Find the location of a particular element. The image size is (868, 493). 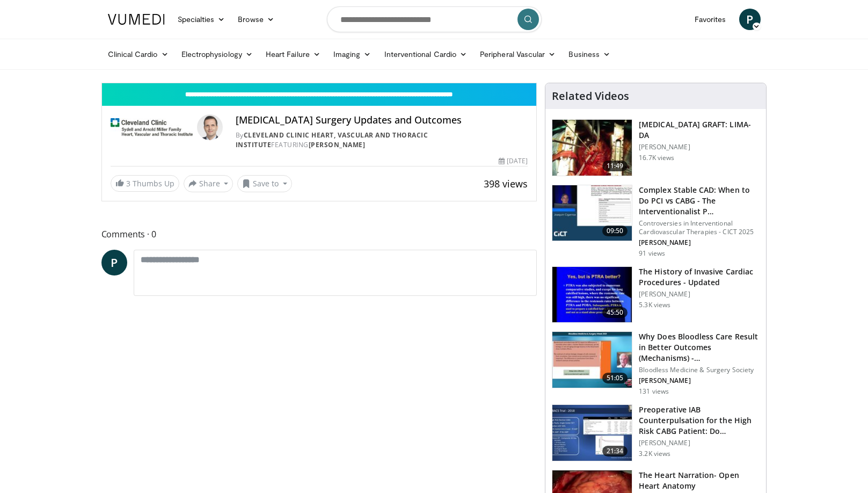

h3: Preoperative IAB Counterpulsation for the High Risk CABG Patient: Do… is located at coordinates (699, 421).